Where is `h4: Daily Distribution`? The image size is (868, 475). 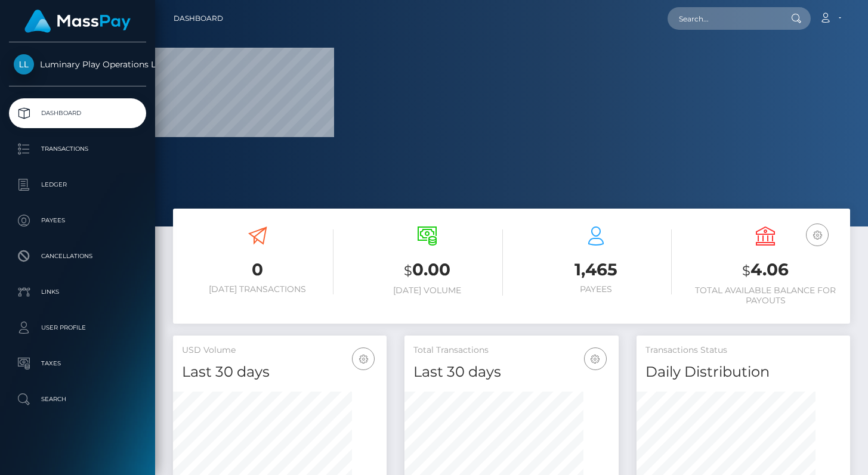 h4: Daily Distribution is located at coordinates (743, 372).